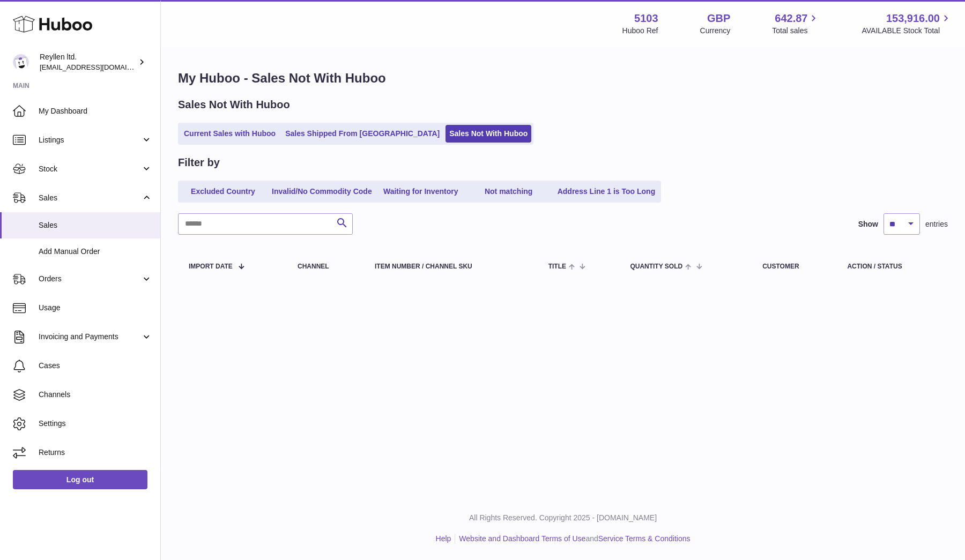  Describe the element at coordinates (95, 366) in the screenshot. I see `span: Cases` at that location.